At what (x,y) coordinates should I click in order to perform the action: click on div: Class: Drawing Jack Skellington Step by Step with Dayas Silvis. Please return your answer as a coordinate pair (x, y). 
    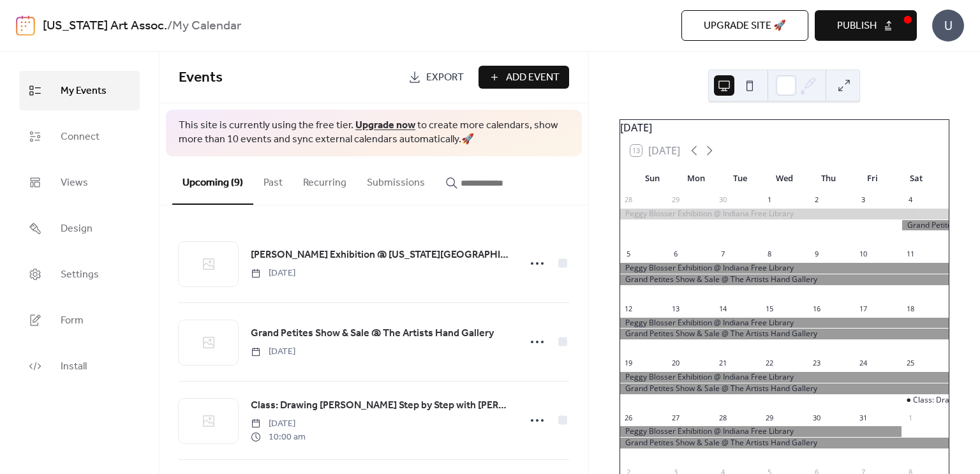
    Looking at the image, I should click on (925, 400).